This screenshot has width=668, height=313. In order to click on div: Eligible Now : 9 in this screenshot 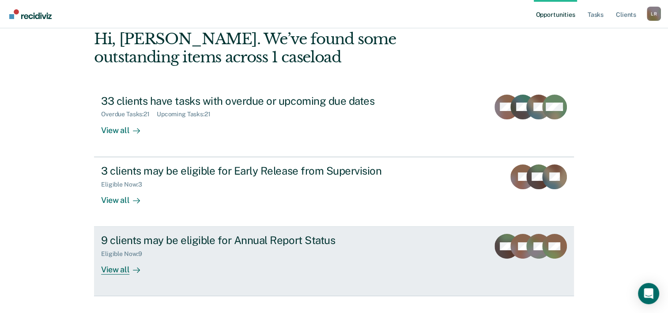, I will do `click(125, 253)`.